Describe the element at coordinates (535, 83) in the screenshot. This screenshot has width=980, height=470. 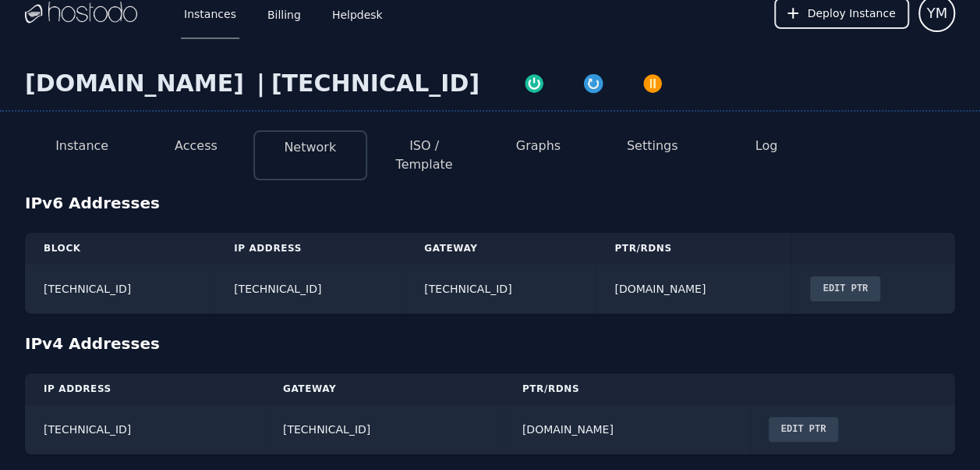
I see `img: Power On` at that location.